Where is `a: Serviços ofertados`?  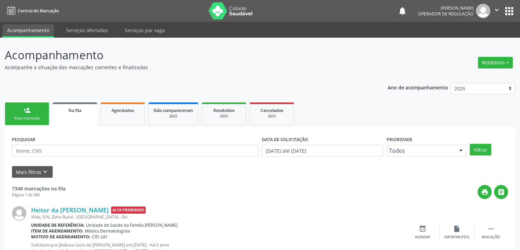 a: Serviços ofertados is located at coordinates (87, 30).